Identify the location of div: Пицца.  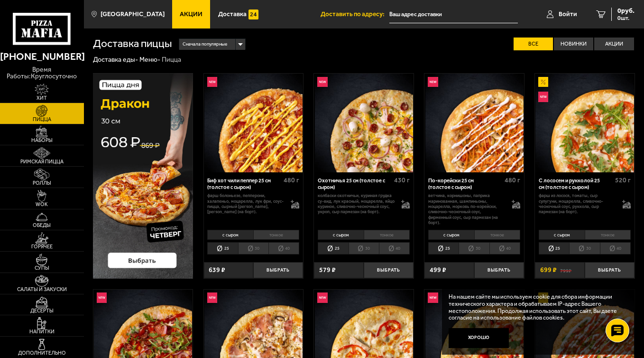
(171, 60).